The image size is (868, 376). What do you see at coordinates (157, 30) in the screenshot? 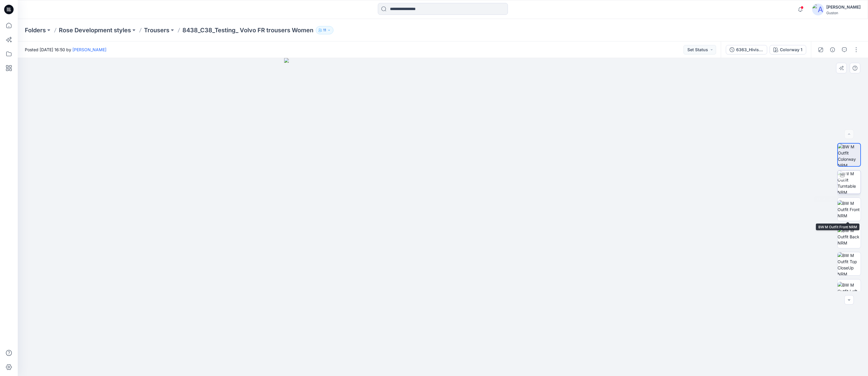
I see `p: Trousers` at bounding box center [157, 30].